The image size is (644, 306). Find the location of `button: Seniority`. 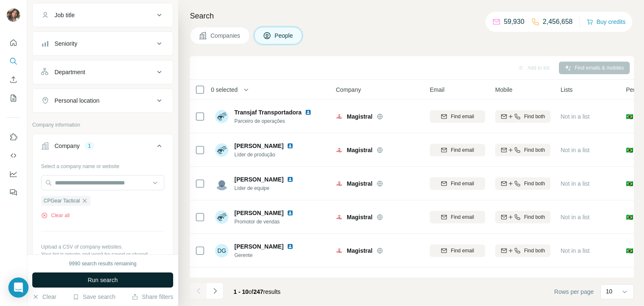

button: Seniority is located at coordinates (103, 43).